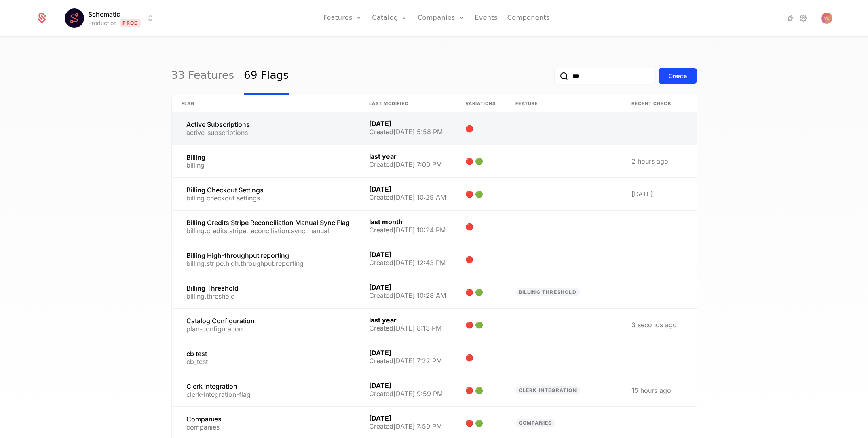 This screenshot has width=868, height=438. I want to click on div: Production, so click(102, 23).